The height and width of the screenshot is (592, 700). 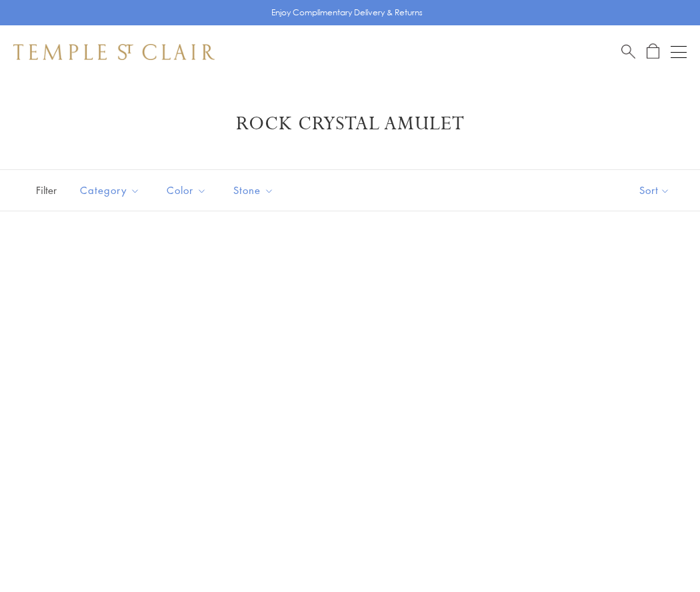 What do you see at coordinates (187, 190) in the screenshot?
I see `button: Color` at bounding box center [187, 190].